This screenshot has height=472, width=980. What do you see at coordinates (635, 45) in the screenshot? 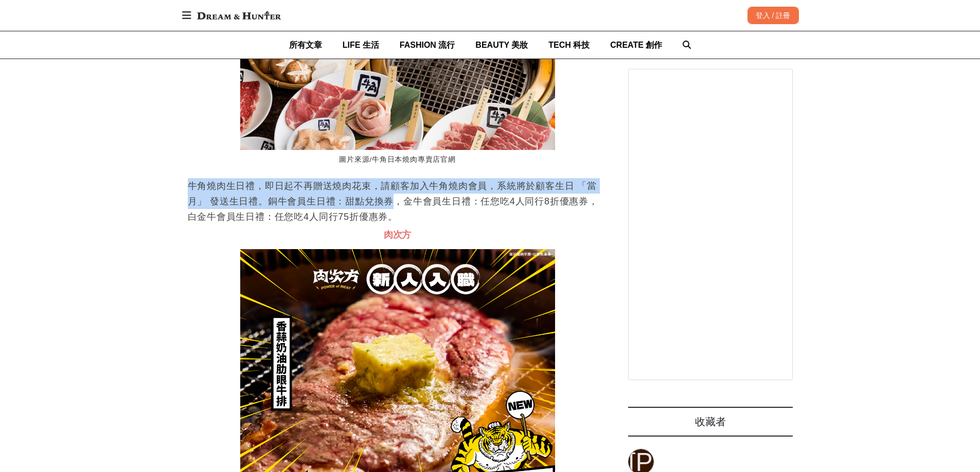
I see `a: CREATE 創作` at bounding box center [635, 45].